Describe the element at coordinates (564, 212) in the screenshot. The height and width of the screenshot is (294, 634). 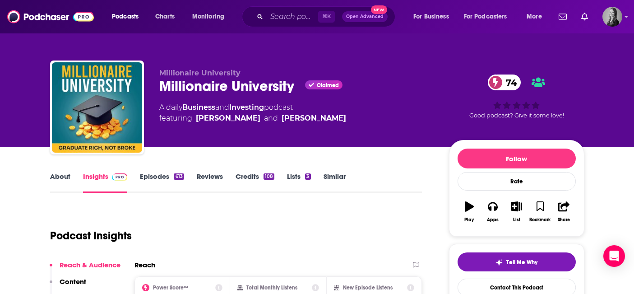
I see `button: Share` at that location.